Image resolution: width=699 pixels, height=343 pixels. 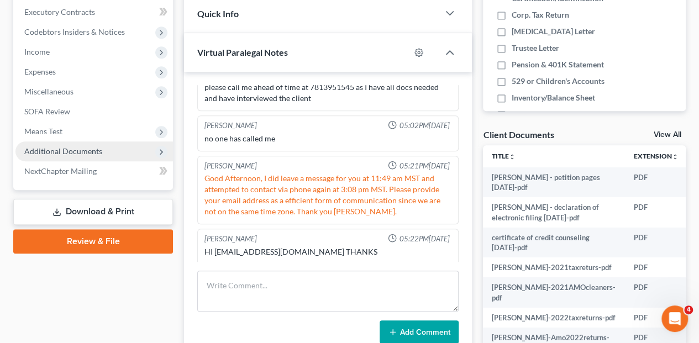 I want to click on div: no one has called me, so click(x=328, y=139).